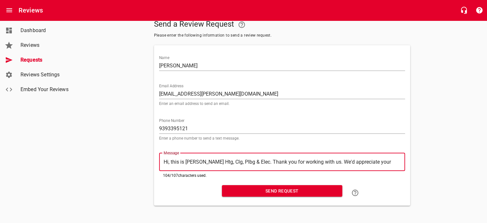 The image size is (487, 223). Describe the element at coordinates (282, 36) in the screenshot. I see `span: Please enter the following information to send a review request.` at that location.